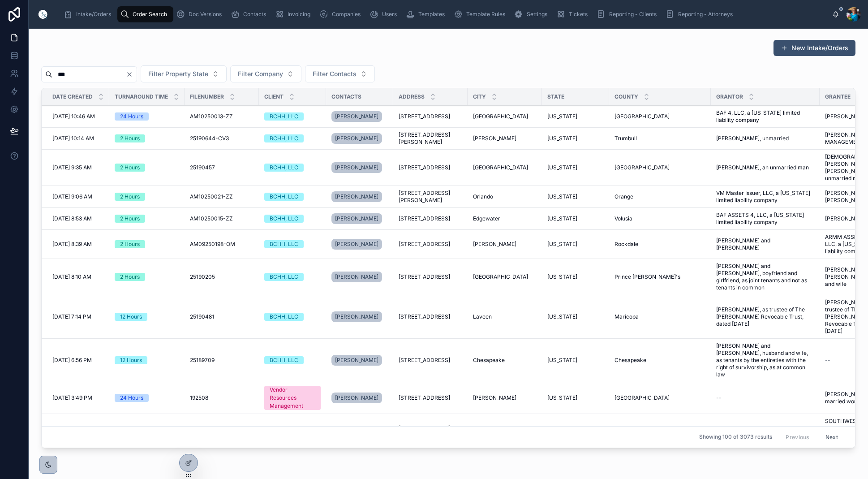 The image size is (868, 479). I want to click on span: Users, so click(389, 14).